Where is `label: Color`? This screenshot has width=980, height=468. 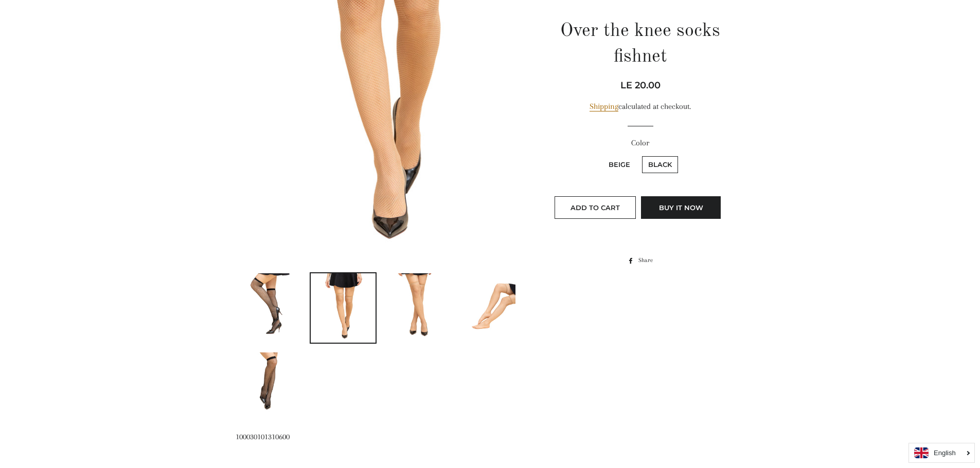
label: Color is located at coordinates (640, 143).